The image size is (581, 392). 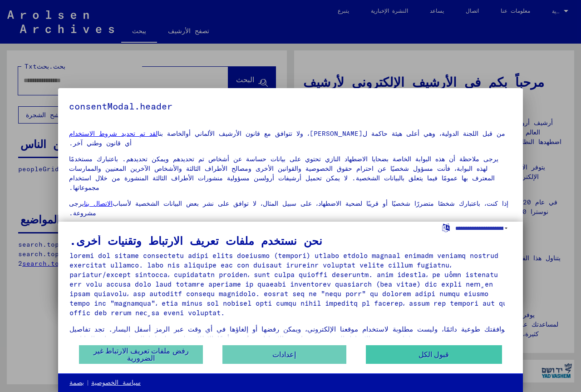 What do you see at coordinates (196, 241) in the screenshot?
I see `font: نحن نستخدم ملفات تعريف الارتباط وتقنيات أخرى.` at bounding box center [196, 241].